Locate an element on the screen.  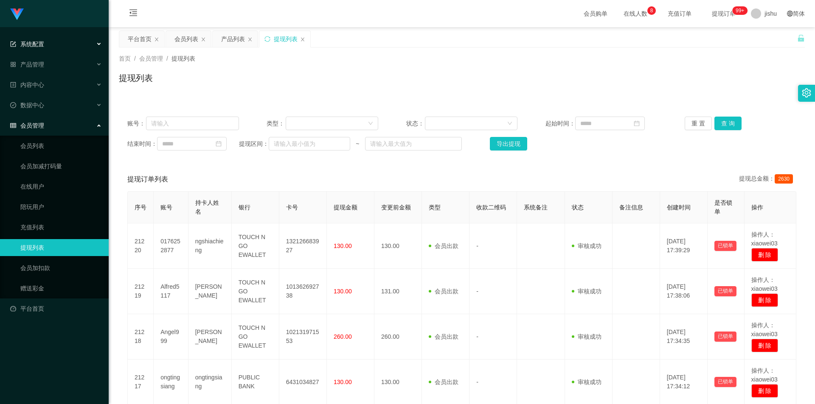
sup: 1109 is located at coordinates (740, 11).